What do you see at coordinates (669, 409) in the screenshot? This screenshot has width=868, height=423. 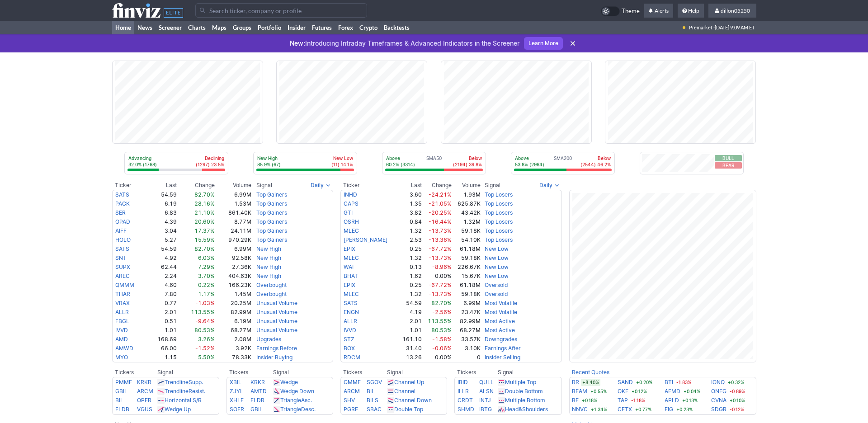 I see `a: FIG` at bounding box center [669, 409].